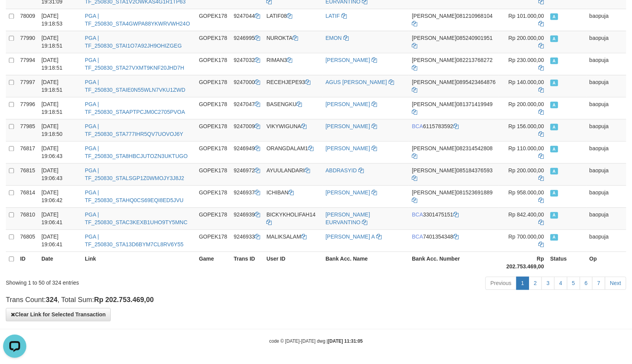  What do you see at coordinates (247, 218) in the screenshot?
I see `td: 9246939` at bounding box center [247, 218].